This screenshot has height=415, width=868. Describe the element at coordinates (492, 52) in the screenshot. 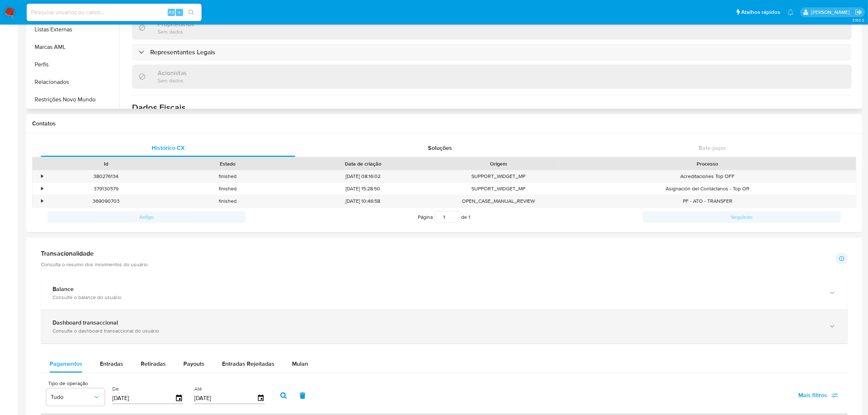

I see `div: Representantes Legais` at that location.